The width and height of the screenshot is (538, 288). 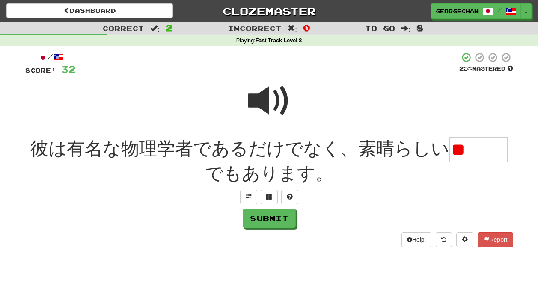 I want to click on span: でもあります。, so click(x=269, y=173).